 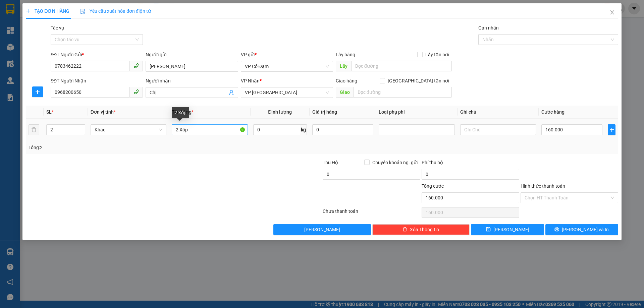 What do you see at coordinates (103, 112) in the screenshot?
I see `span: Đơn vị tính` at bounding box center [103, 112].